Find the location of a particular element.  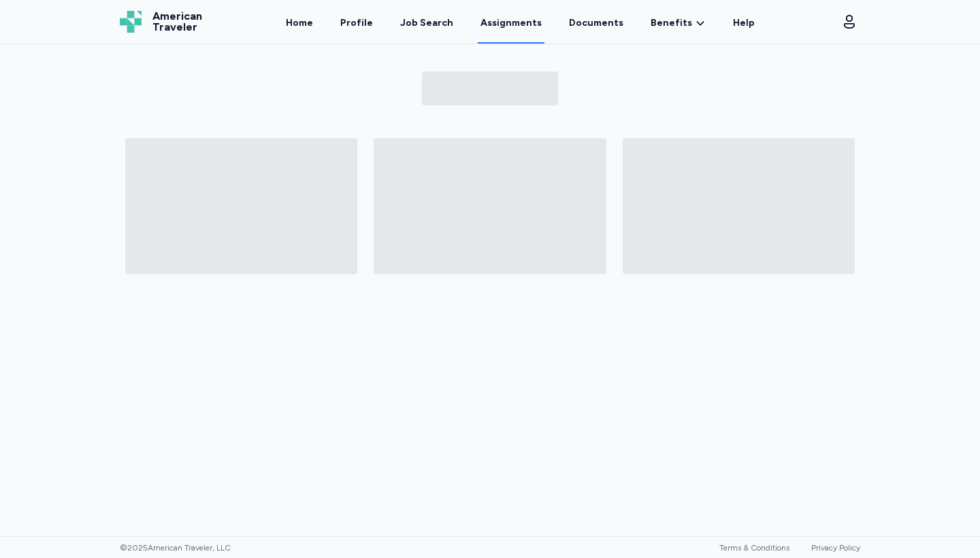

span: American Traveler is located at coordinates (177, 21).